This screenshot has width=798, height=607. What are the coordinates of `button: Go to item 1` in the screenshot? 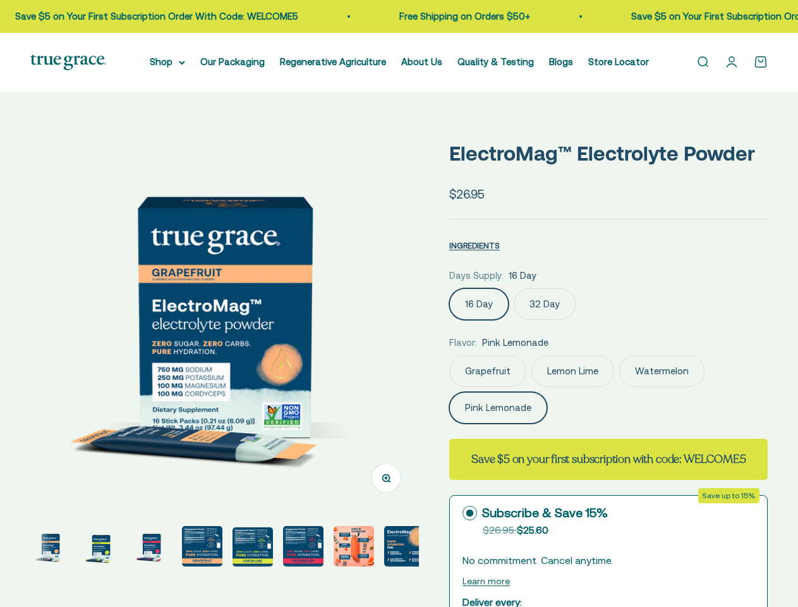 It's located at (51, 548).